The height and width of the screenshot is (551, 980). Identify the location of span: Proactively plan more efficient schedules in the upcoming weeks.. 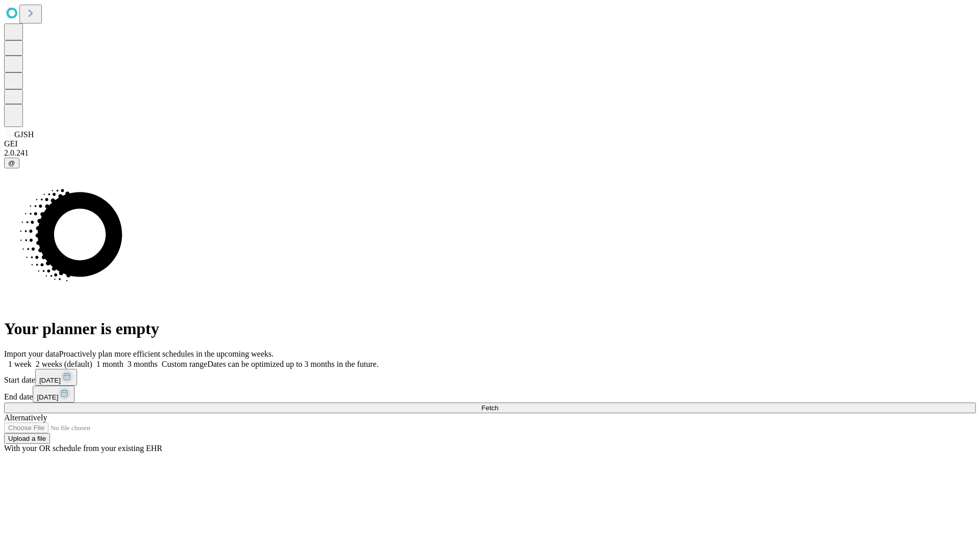
(167, 354).